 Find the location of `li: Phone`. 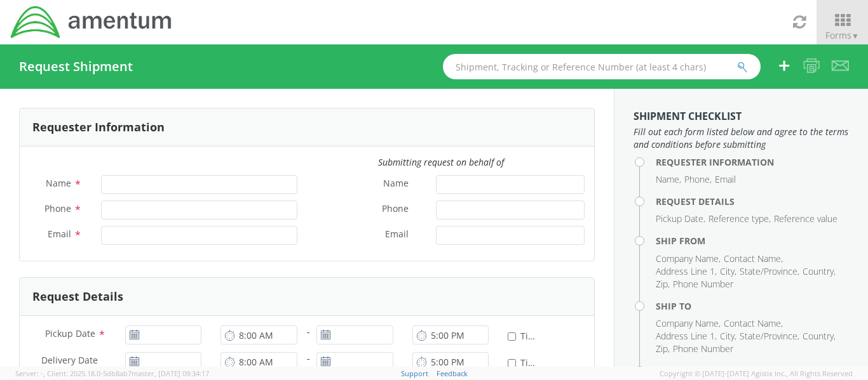

li: Phone is located at coordinates (697, 180).